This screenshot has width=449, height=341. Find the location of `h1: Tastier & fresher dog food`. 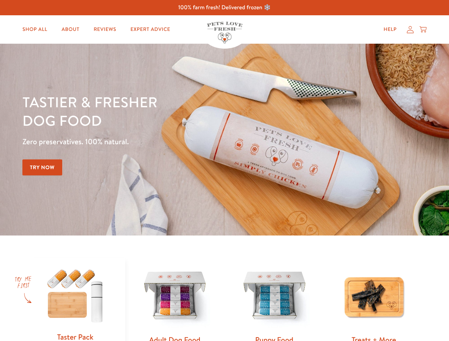

h1: Tastier & fresher dog food is located at coordinates (157, 111).